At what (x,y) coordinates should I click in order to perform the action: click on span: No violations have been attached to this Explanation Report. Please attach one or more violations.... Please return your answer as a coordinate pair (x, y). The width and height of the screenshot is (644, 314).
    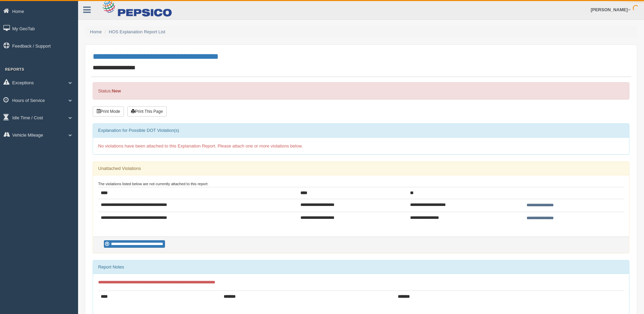
    Looking at the image, I should click on (200, 146).